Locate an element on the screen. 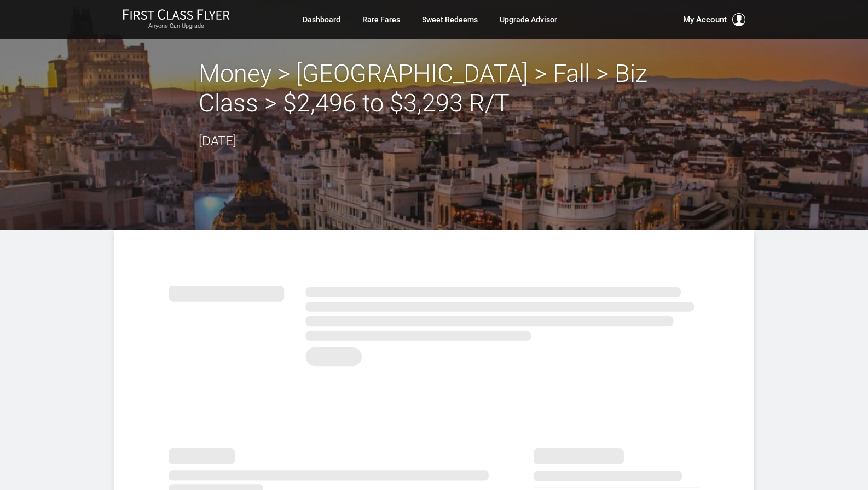 The width and height of the screenshot is (868, 490). button: My Account is located at coordinates (714, 20).